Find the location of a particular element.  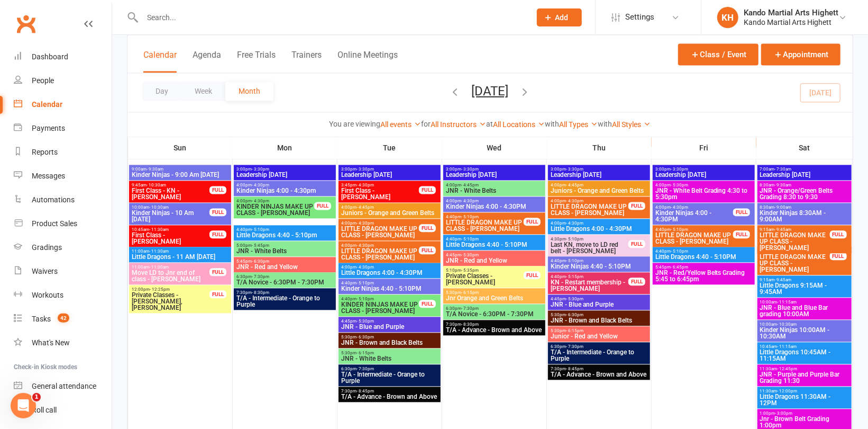

input: Search... is located at coordinates (331, 17).